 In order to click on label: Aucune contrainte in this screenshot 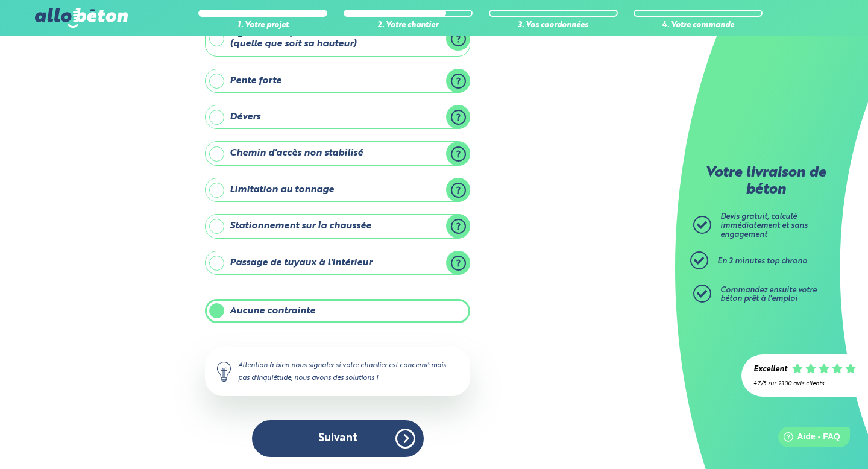, I will do `click(338, 311)`.